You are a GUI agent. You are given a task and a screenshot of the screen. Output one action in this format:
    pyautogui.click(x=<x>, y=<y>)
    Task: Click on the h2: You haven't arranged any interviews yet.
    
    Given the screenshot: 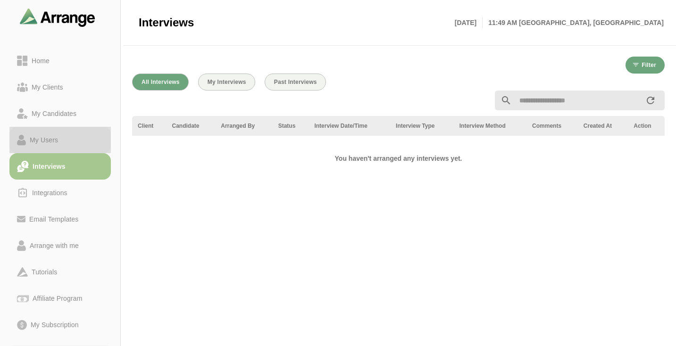 What is the action you would take?
    pyautogui.click(x=398, y=158)
    